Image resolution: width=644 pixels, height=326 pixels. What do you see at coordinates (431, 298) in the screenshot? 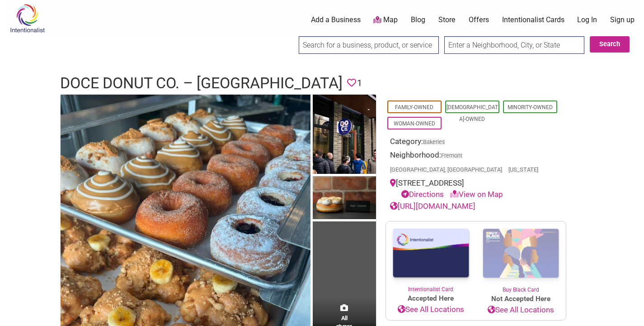
I see `span: Accepted Here` at bounding box center [431, 298].